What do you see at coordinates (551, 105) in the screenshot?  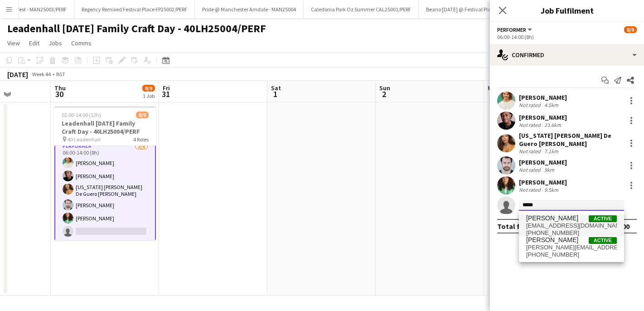 I see `div: 4.5km` at bounding box center [551, 105].